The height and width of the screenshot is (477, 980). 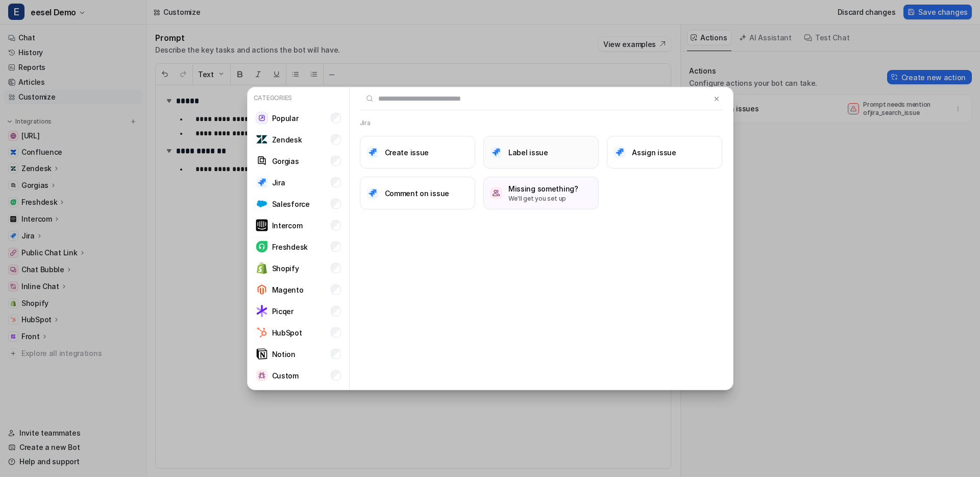 I want to click on p: Custom, so click(x=286, y=375).